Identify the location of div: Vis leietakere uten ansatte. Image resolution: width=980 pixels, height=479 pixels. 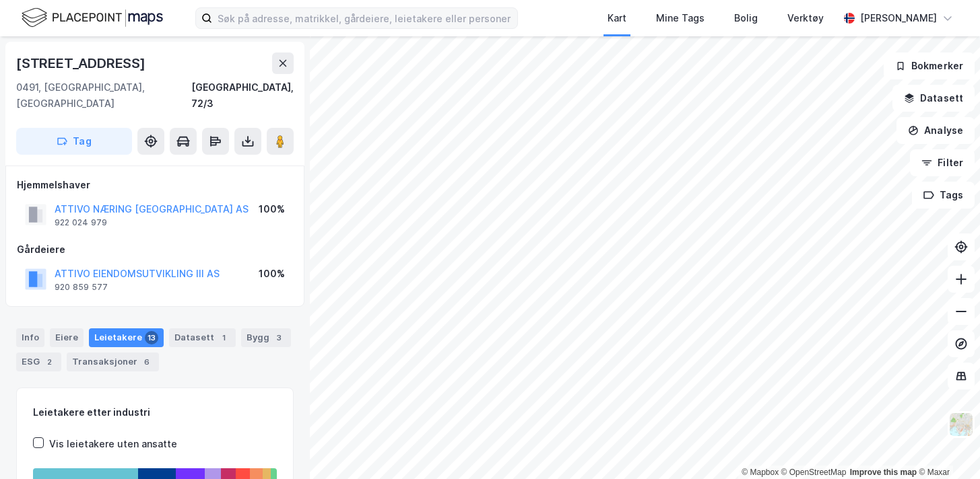
(113, 444).